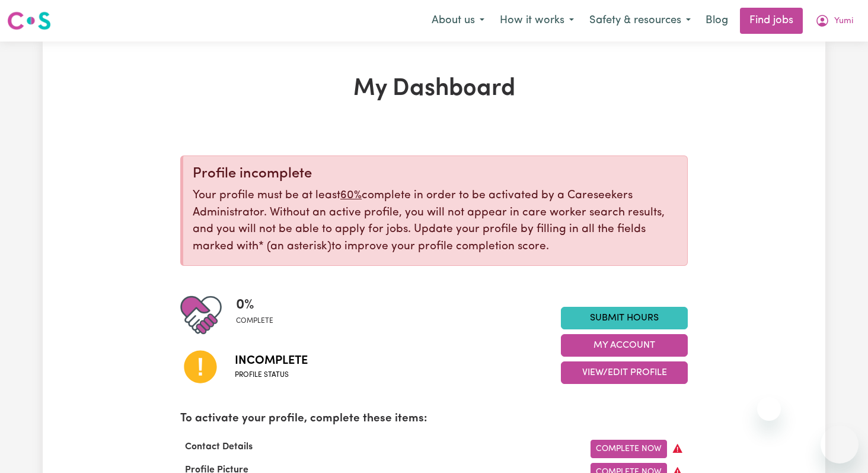 This screenshot has height=473, width=868. Describe the element at coordinates (271, 361) in the screenshot. I see `span: Incomplete` at that location.